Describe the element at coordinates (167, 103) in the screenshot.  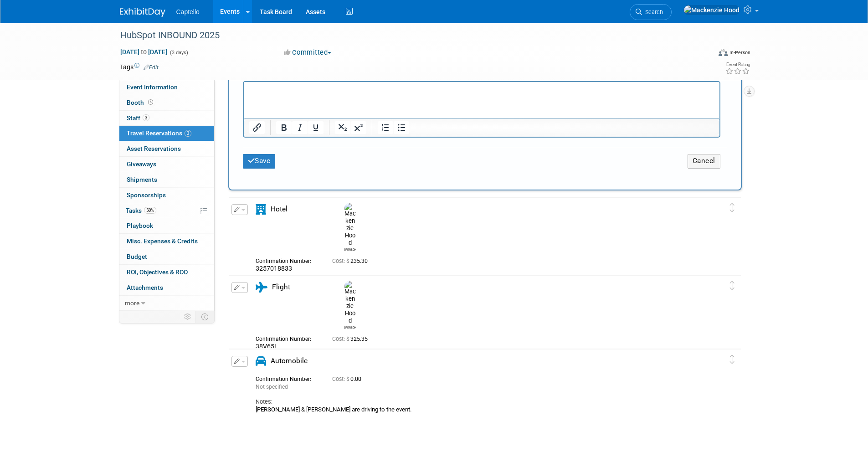
I see `a: Booth` at that location.